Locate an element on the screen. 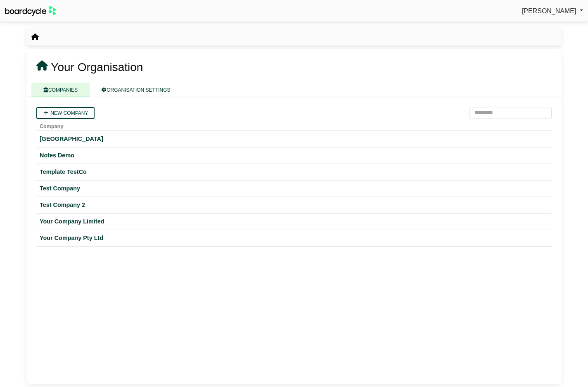 Image resolution: width=588 pixels, height=387 pixels. div: Your Company Pty Ltd is located at coordinates (294, 238).